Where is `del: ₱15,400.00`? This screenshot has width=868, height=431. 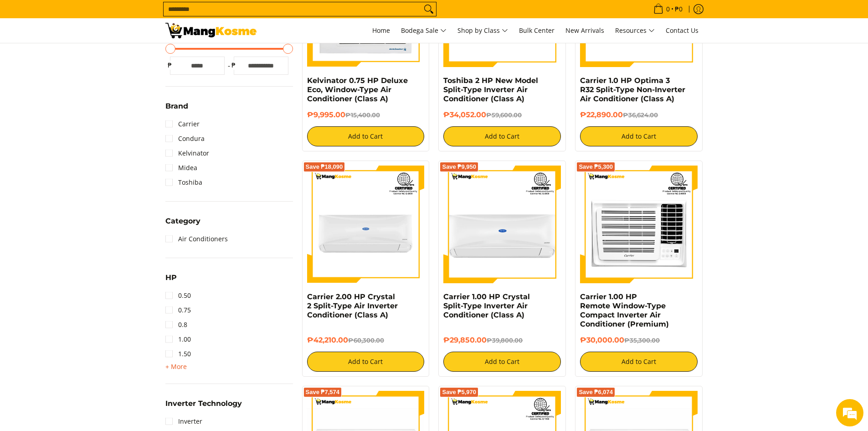
del: ₱15,400.00 is located at coordinates (363, 115).